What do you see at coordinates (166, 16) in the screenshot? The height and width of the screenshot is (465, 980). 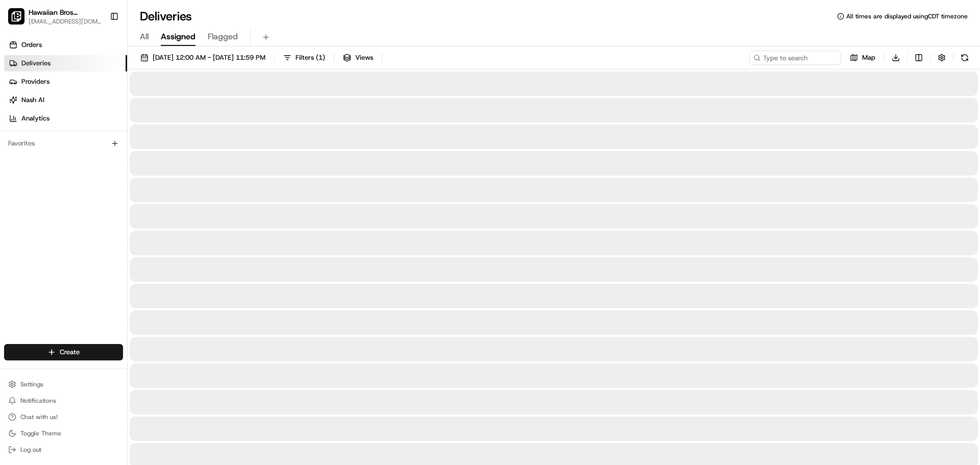 I see `h1: Deliveries` at bounding box center [166, 16].